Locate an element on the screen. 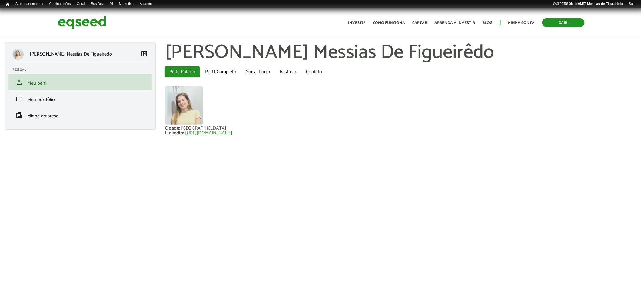 This screenshot has height=307, width=641. a: Marketing is located at coordinates (126, 4).